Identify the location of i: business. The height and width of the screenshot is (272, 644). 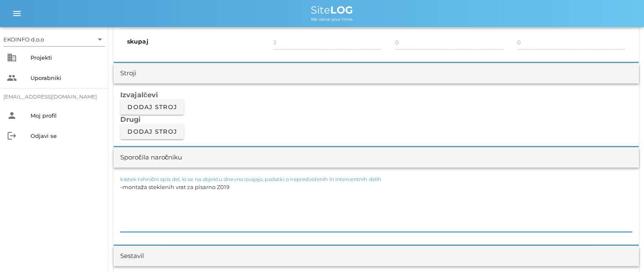
(12, 58).